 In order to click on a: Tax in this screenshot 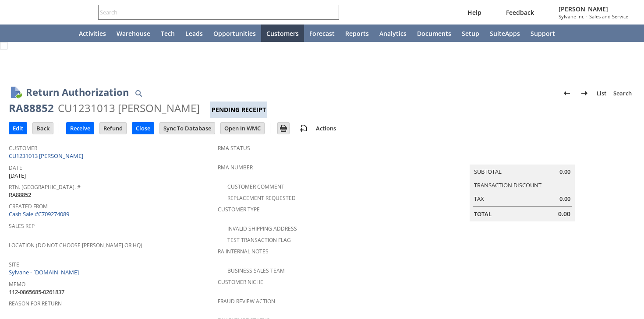, I will do `click(479, 199)`.